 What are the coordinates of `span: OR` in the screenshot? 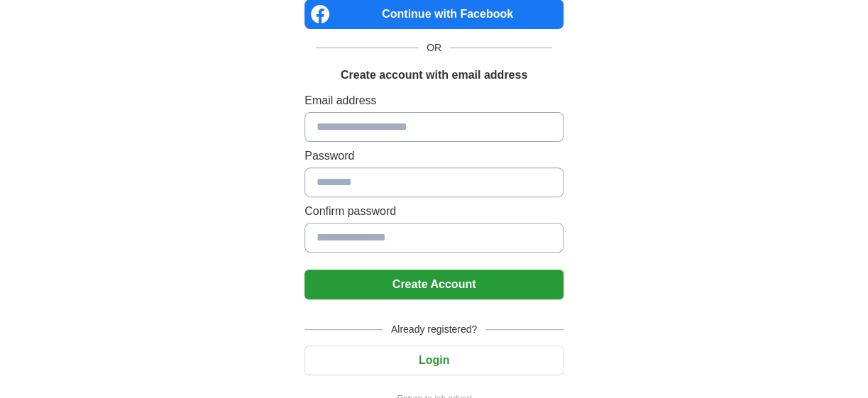 It's located at (434, 47).